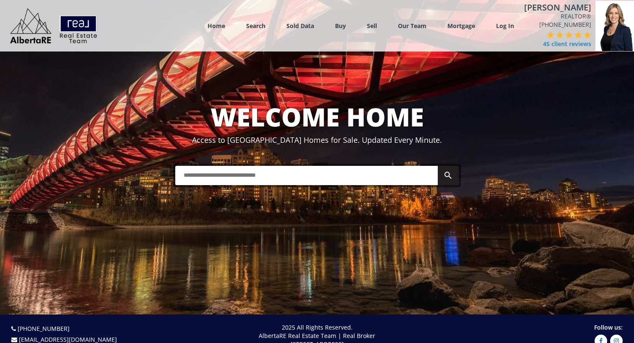 The image size is (634, 343). What do you see at coordinates (317, 117) in the screenshot?
I see `h1: WELCOME HOME` at bounding box center [317, 117].